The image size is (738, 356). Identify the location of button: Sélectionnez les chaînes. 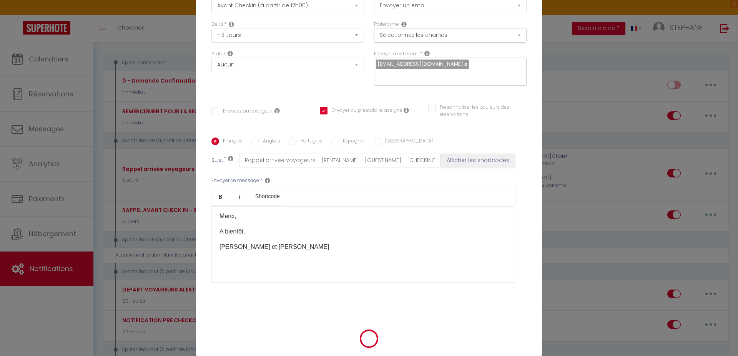
(450, 35).